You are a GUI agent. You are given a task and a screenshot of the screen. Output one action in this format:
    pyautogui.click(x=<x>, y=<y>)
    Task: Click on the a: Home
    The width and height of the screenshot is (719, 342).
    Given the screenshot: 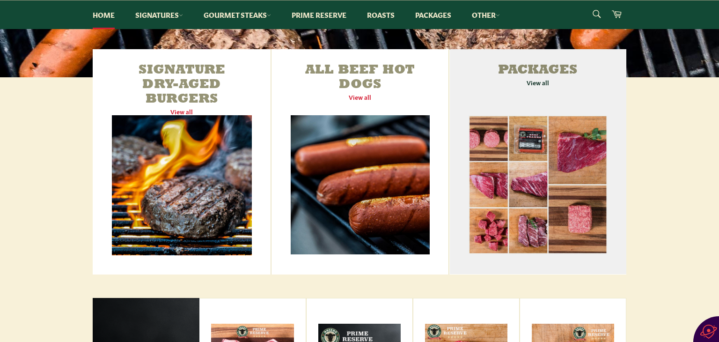 What is the action you would take?
    pyautogui.click(x=103, y=15)
    